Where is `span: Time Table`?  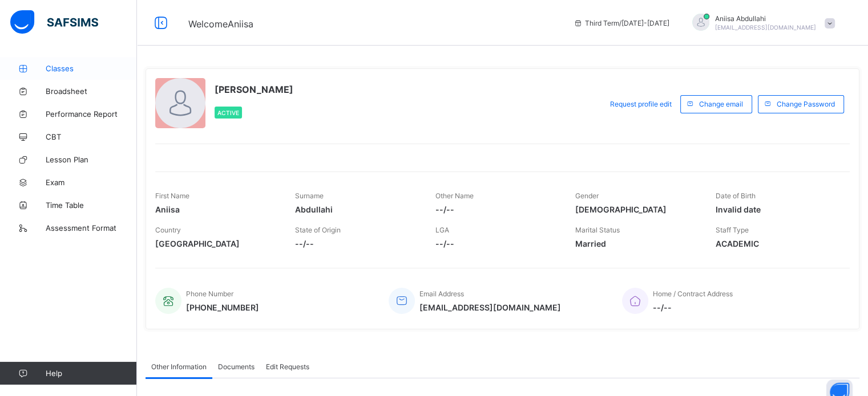
span: Time Table is located at coordinates (91, 206).